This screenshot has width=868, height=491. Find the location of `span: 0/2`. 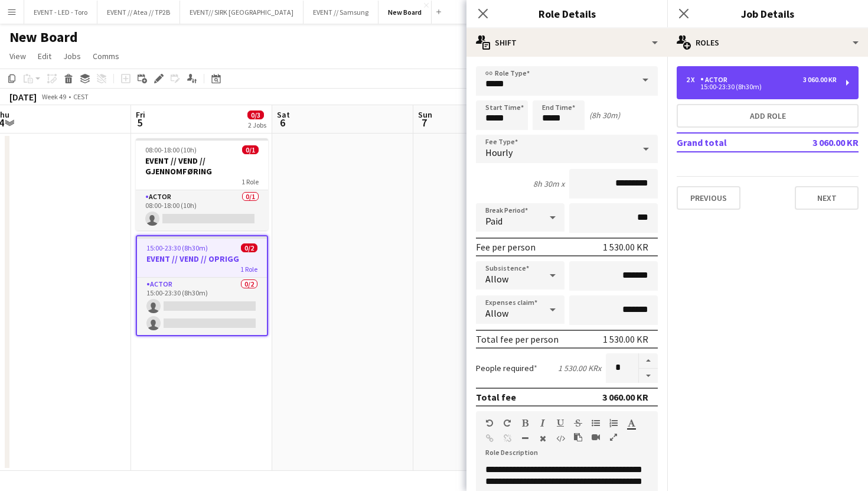

span: 0/2 is located at coordinates (249, 248).